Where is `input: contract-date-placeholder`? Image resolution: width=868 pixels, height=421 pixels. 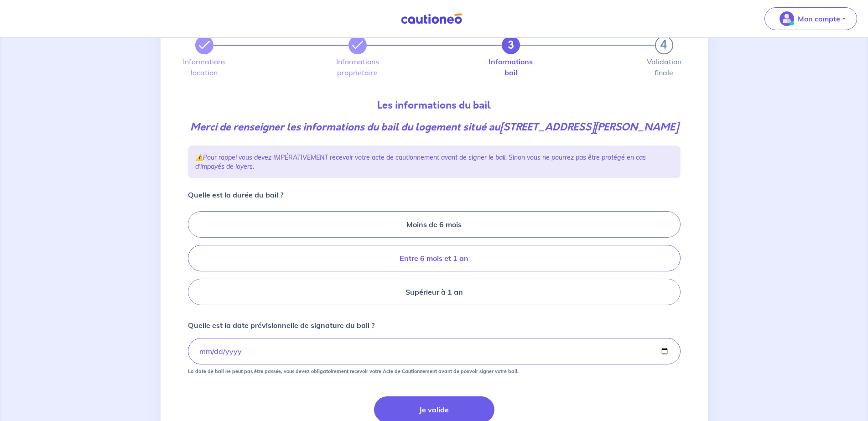 input: contract-date-placeholder is located at coordinates (434, 351).